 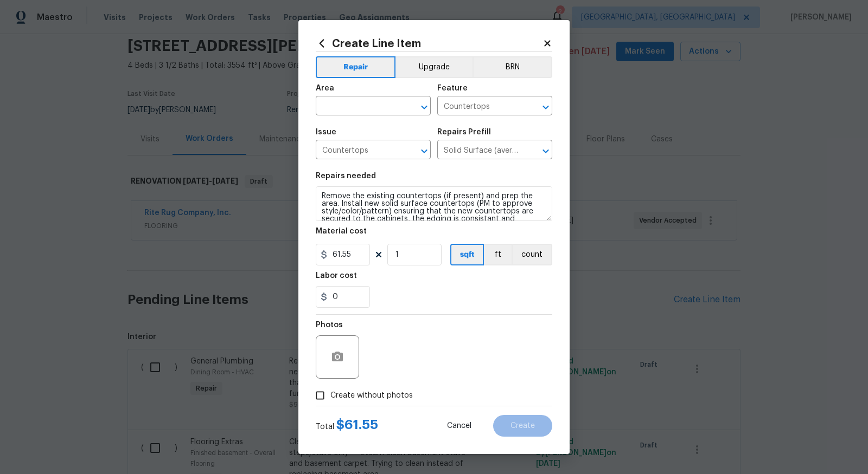 What do you see at coordinates (523, 426) in the screenshot?
I see `span: Create` at bounding box center [523, 426].